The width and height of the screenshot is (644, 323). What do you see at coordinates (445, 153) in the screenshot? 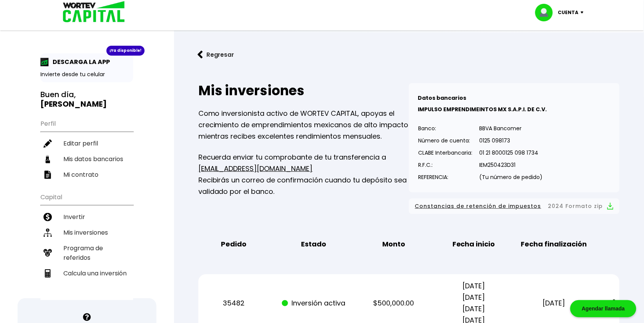
I see `p: CLABE Interbancaria:` at bounding box center [445, 153].